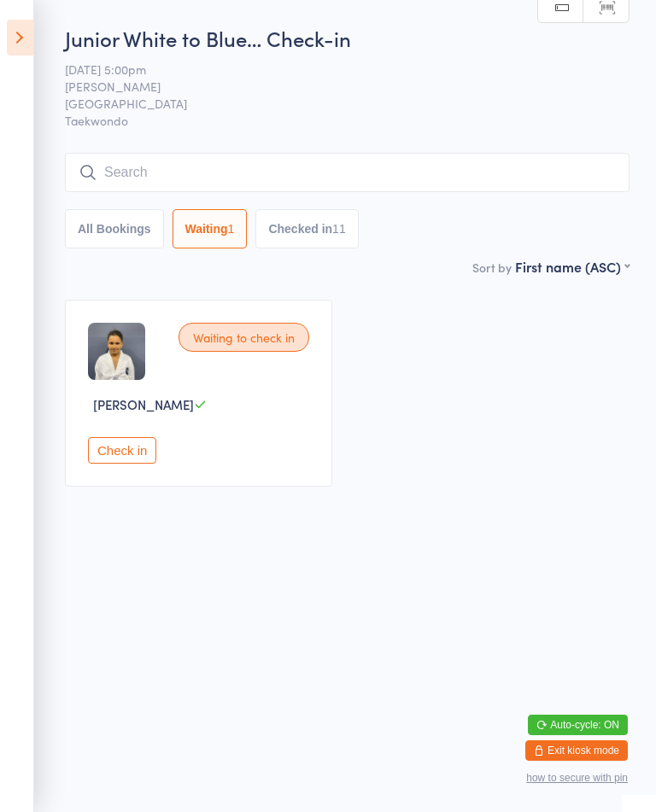 This screenshot has height=812, width=656. What do you see at coordinates (210, 229) in the screenshot?
I see `button: Waiting1` at bounding box center [210, 229].